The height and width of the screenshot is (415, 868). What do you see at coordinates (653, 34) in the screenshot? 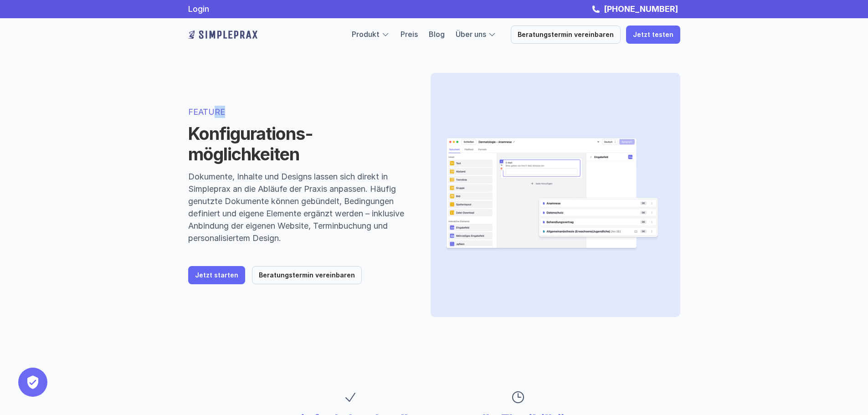
I see `p: Jetzt testen` at bounding box center [653, 34].